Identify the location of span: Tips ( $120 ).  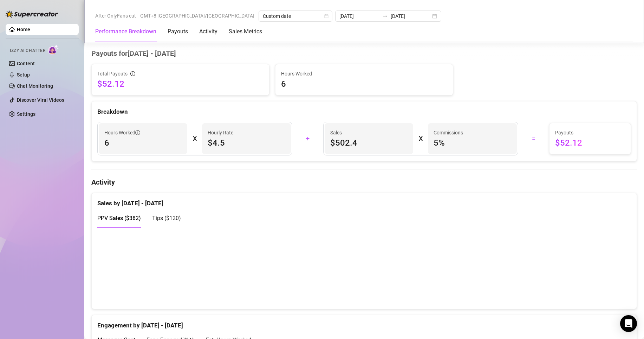
(167, 218).